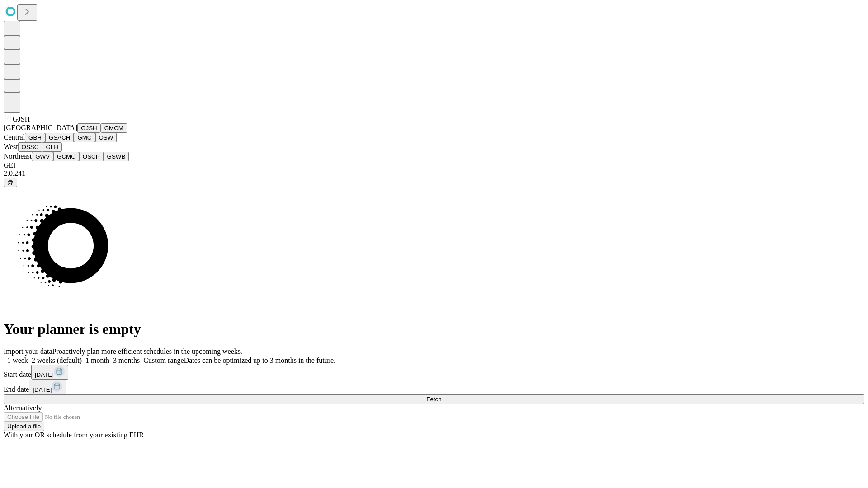  I want to click on span: Alternatively, so click(23, 408).